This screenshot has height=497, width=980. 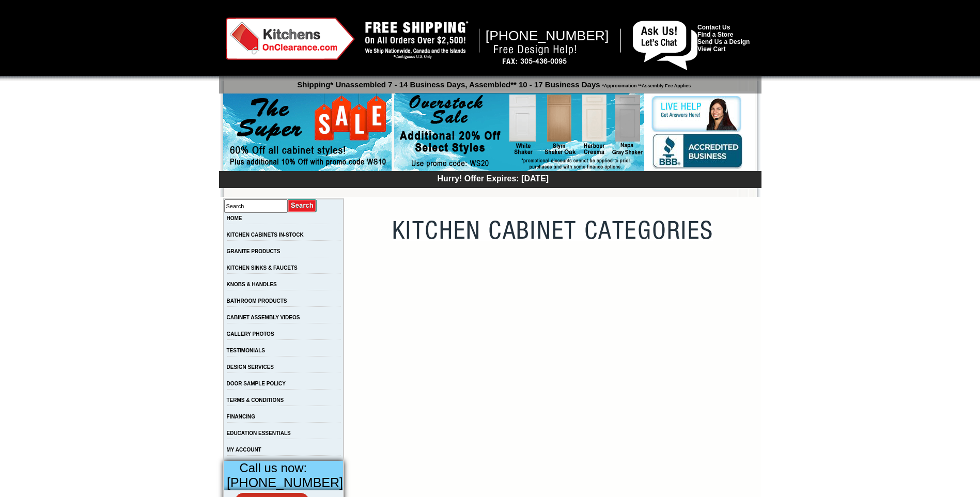 I want to click on a: FINANCING, so click(x=241, y=417).